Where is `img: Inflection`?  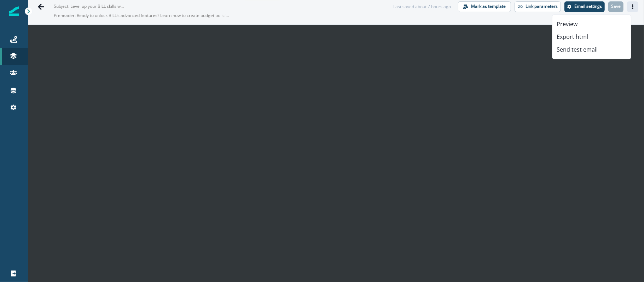
img: Inflection is located at coordinates (14, 12).